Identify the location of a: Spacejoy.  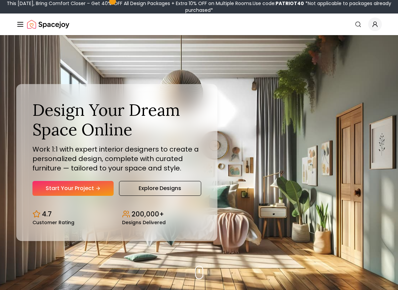
(48, 24).